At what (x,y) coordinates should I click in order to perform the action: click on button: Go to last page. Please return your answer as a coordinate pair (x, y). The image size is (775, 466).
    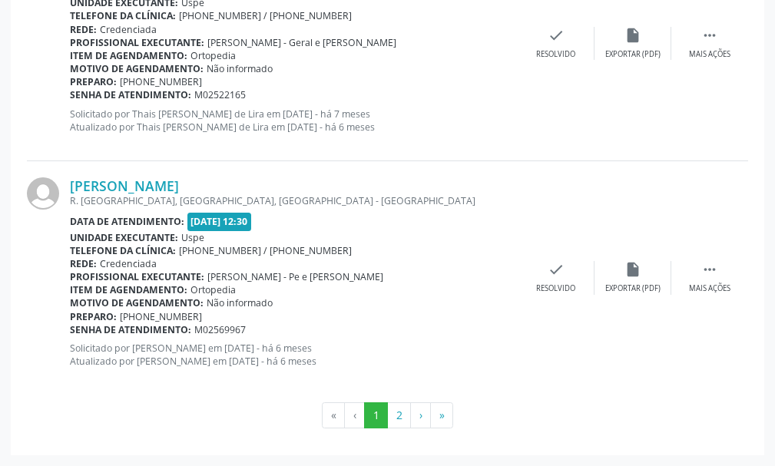
    Looking at the image, I should click on (442, 416).